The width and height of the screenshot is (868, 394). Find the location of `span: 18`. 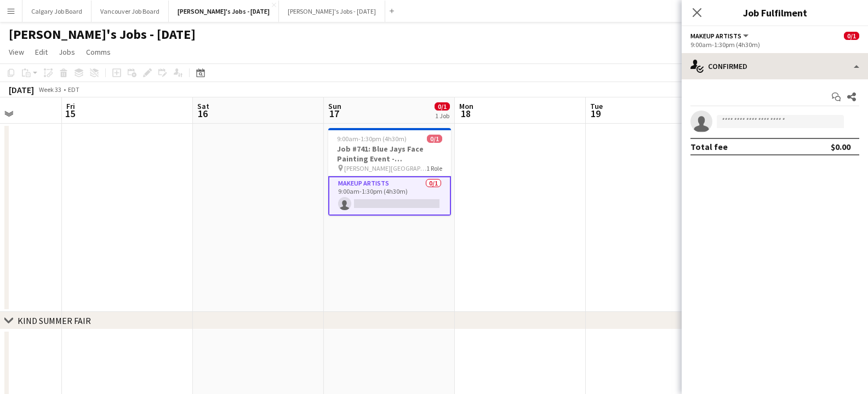

span: 18 is located at coordinates (465, 113).